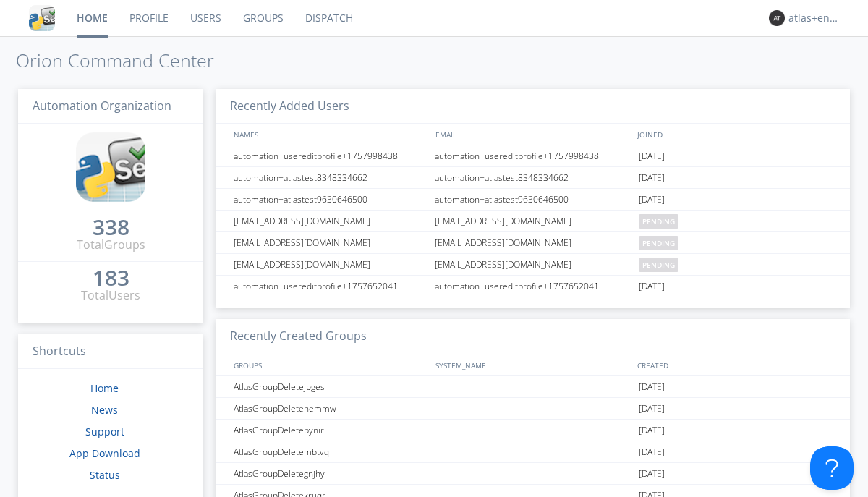 The height and width of the screenshot is (497, 868). What do you see at coordinates (735, 365) in the screenshot?
I see `div: CREATED` at bounding box center [735, 365].